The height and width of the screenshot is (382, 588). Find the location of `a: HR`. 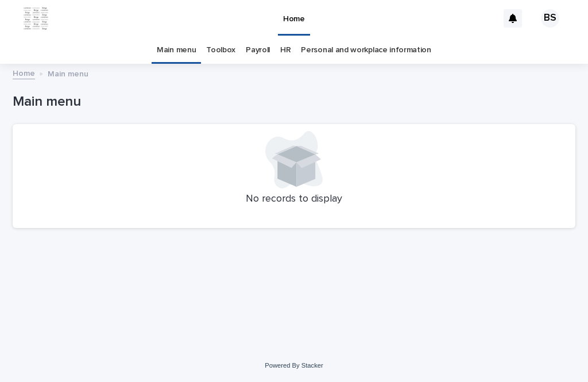

a: HR is located at coordinates (285, 50).